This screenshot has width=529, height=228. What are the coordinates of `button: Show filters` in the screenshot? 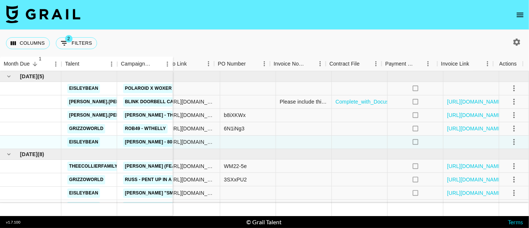 It's located at (76, 43).